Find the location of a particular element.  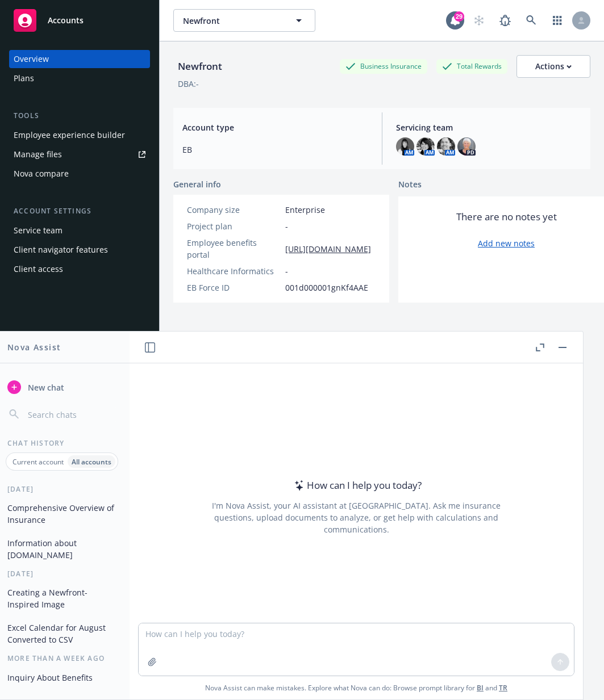

p: All accounts is located at coordinates (92, 461).